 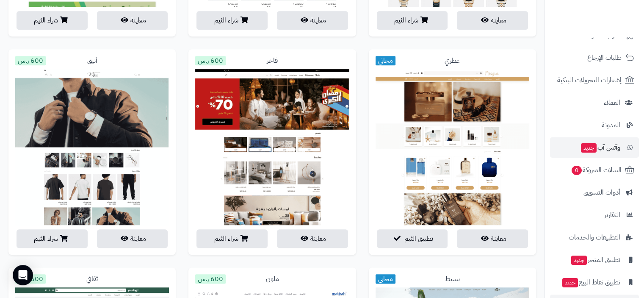 I want to click on span: وآتس آب, so click(x=600, y=147).